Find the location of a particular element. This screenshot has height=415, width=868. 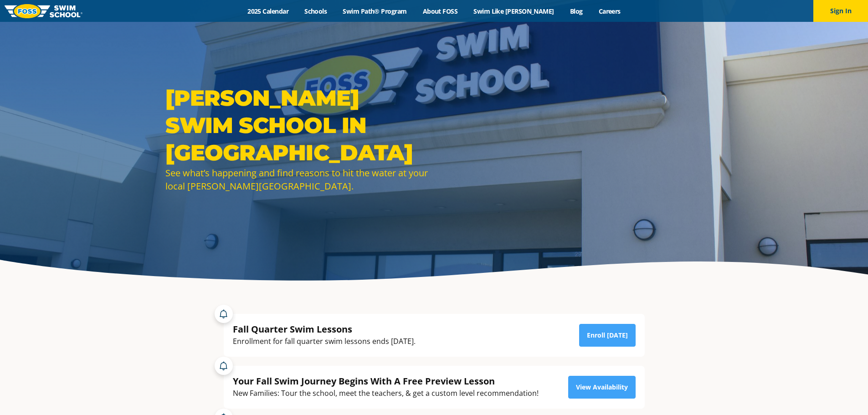

a: 2025 Calendar is located at coordinates (268, 11).